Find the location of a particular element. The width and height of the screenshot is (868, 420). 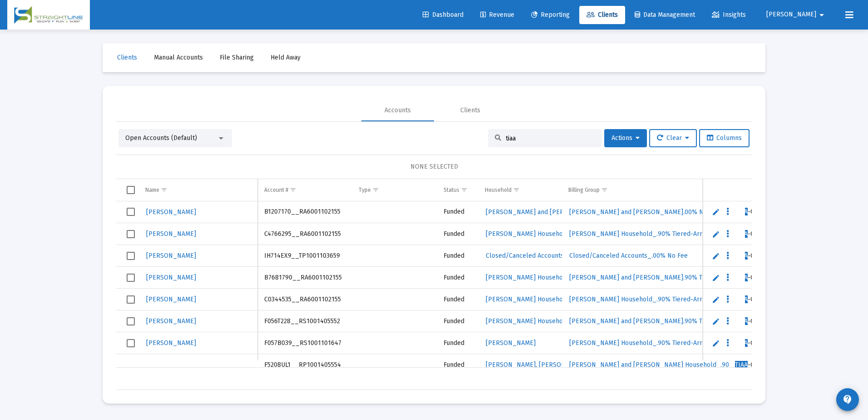

td: F057B039__RS1001101647 is located at coordinates (305, 343).